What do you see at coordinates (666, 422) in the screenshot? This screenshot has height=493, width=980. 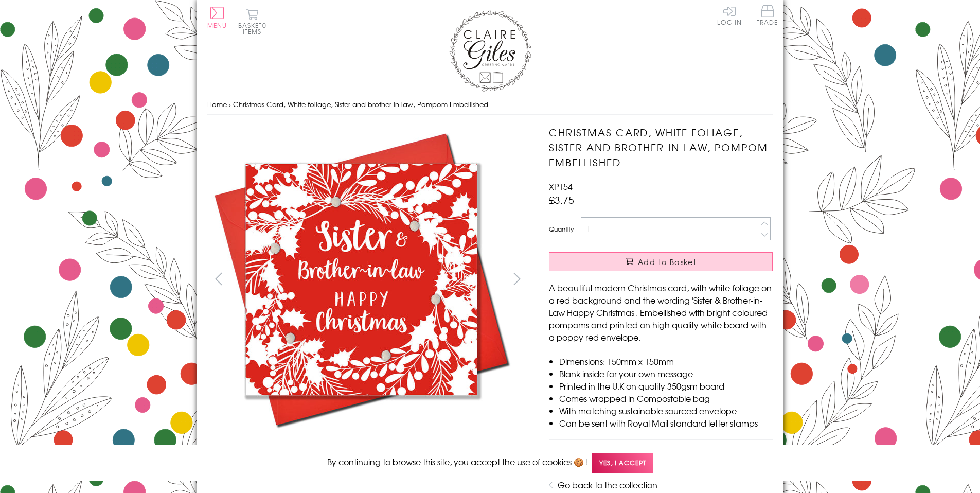 I see `li: Can be sent with Royal Mail standard letter stamps` at bounding box center [666, 422].